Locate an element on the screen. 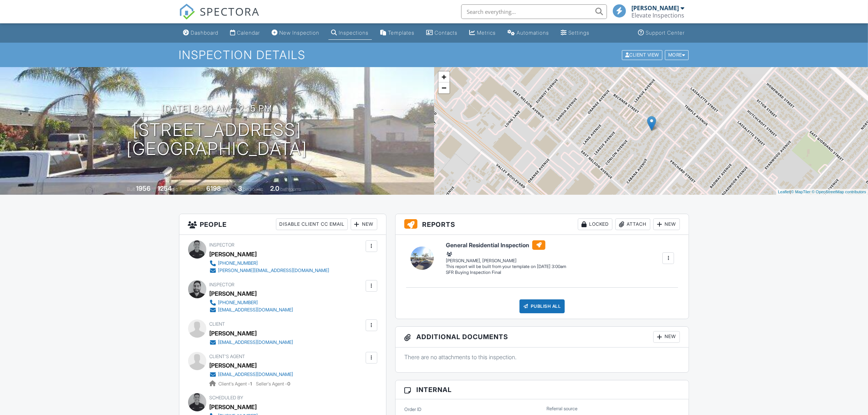 The width and height of the screenshot is (868, 415). input: Search everything... is located at coordinates (535, 12).